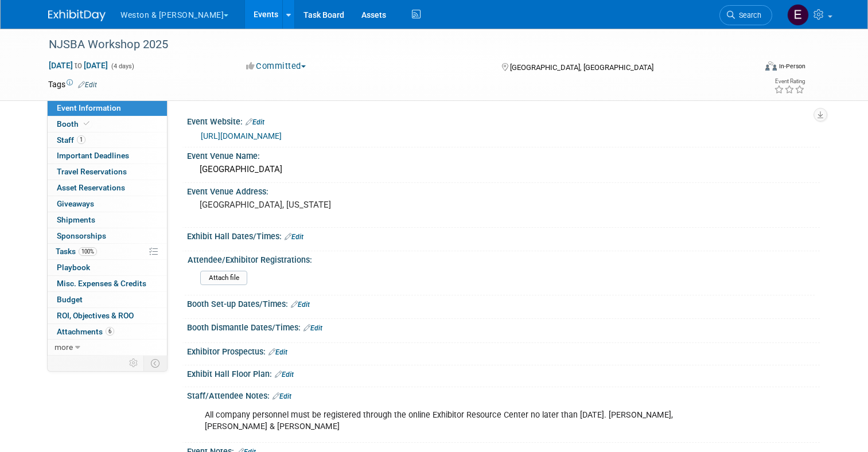 The height and width of the screenshot is (452, 868). Describe the element at coordinates (503, 327) in the screenshot. I see `div: Booth Dismantle Dates/Times:` at that location.